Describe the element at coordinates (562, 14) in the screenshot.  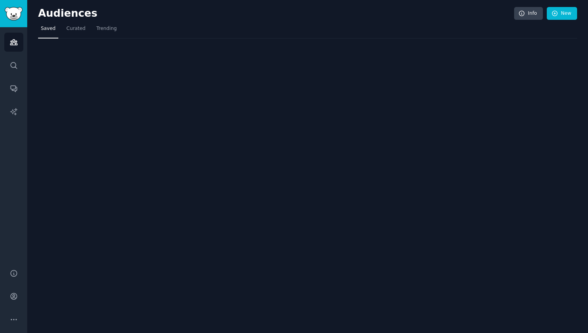
I see `a: New` at that location.